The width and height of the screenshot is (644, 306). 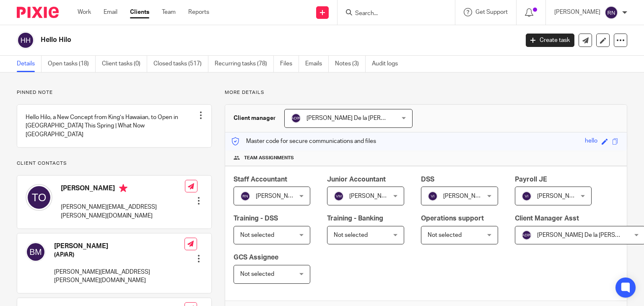 What do you see at coordinates (428, 179) in the screenshot?
I see `span: DSS` at bounding box center [428, 179].